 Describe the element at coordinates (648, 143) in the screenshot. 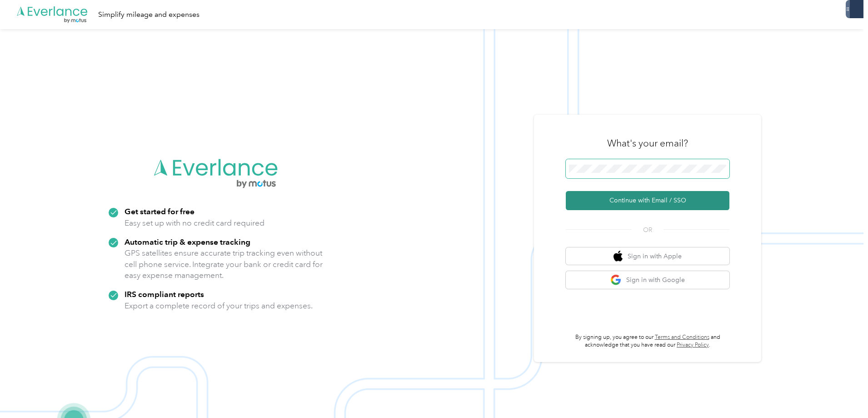

I see `h3: What's your email?` at that location.